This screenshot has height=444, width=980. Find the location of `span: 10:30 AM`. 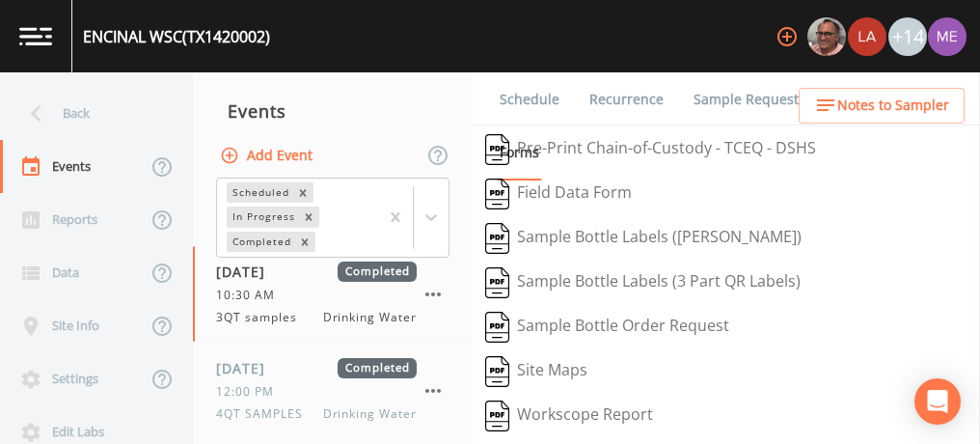

span: 10:30 AM is located at coordinates (251, 295).